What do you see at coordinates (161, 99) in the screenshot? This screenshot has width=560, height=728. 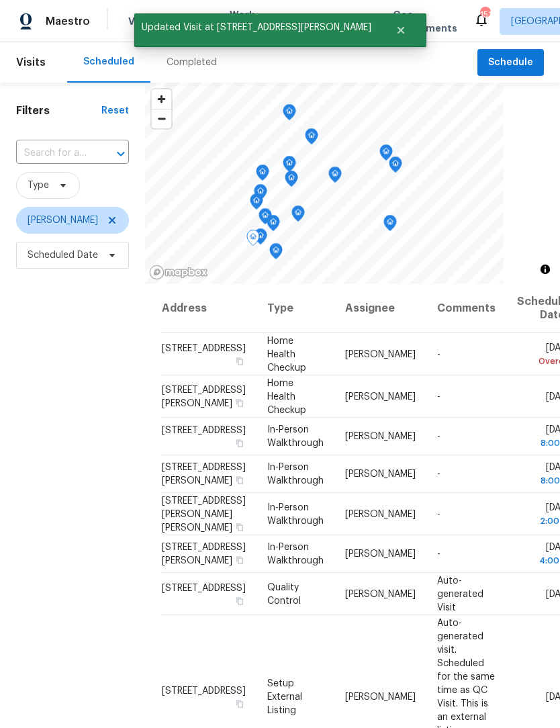 I see `button: Zoom in` at bounding box center [161, 99].